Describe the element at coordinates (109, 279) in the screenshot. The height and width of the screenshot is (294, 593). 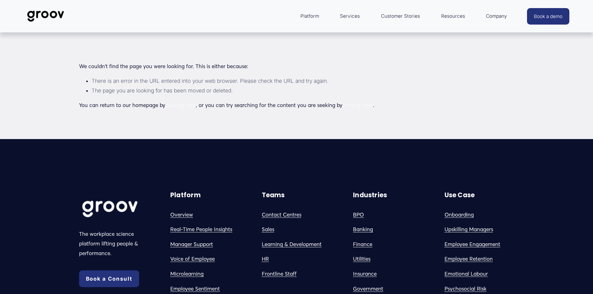
I see `a: Book a Consult` at that location.